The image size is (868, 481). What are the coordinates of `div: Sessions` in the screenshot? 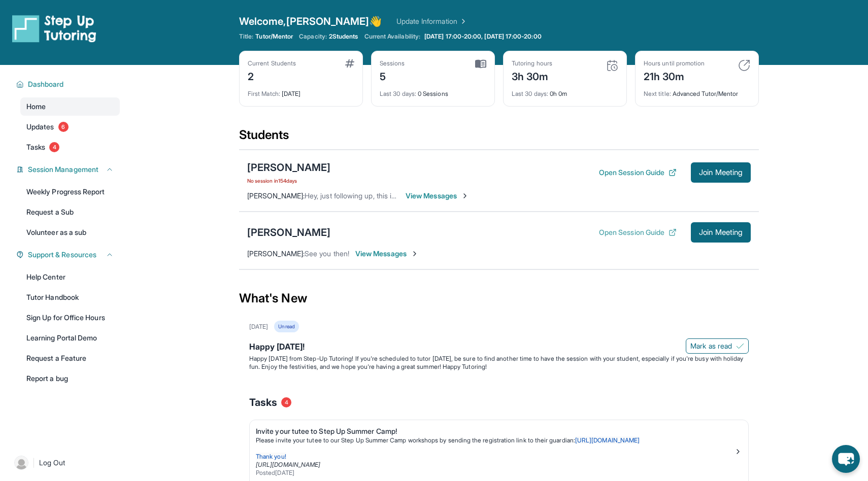 It's located at (392, 63).